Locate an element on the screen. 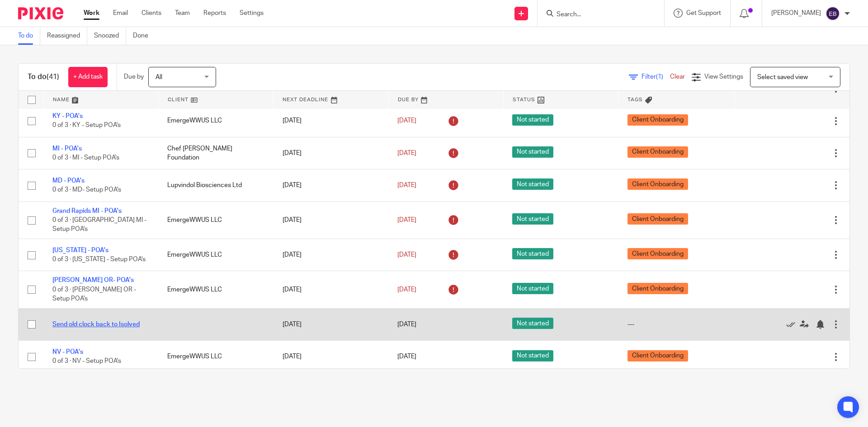 This screenshot has height=427, width=868. a: KY - POA's is located at coordinates (68, 116).